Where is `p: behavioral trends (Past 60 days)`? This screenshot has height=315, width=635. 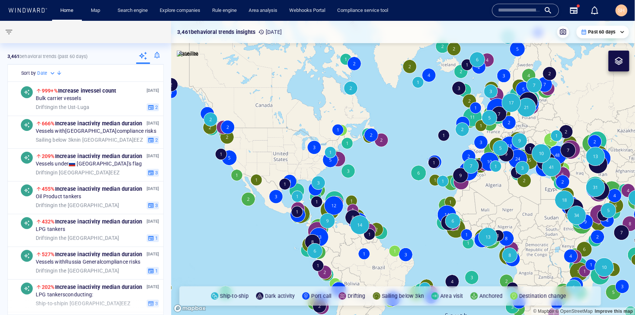 p: behavioral trends (Past 60 days) is located at coordinates (47, 57).